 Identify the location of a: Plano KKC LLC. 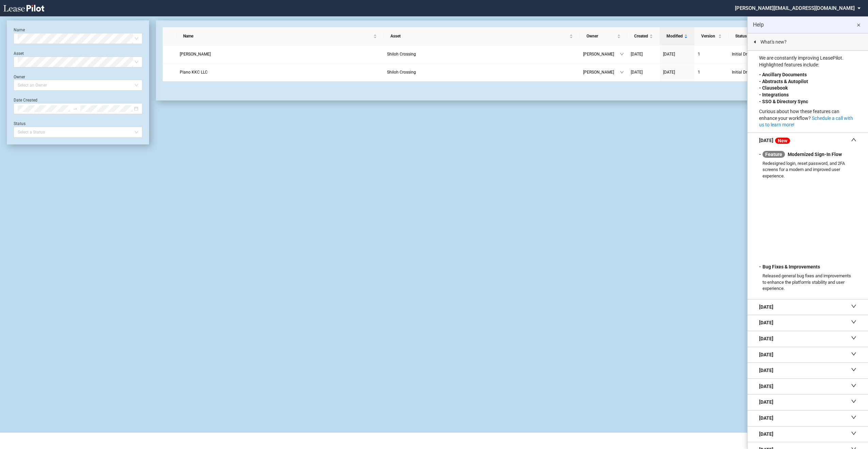
(280, 72).